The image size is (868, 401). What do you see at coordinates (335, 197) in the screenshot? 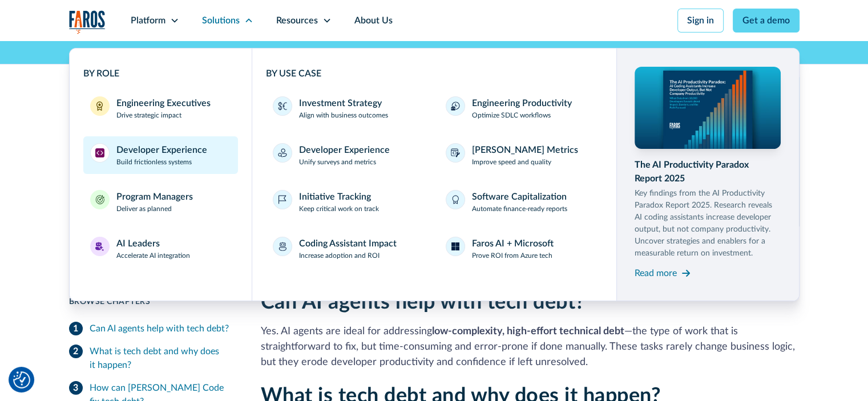
I see `div: Initiative Tracking` at bounding box center [335, 197].